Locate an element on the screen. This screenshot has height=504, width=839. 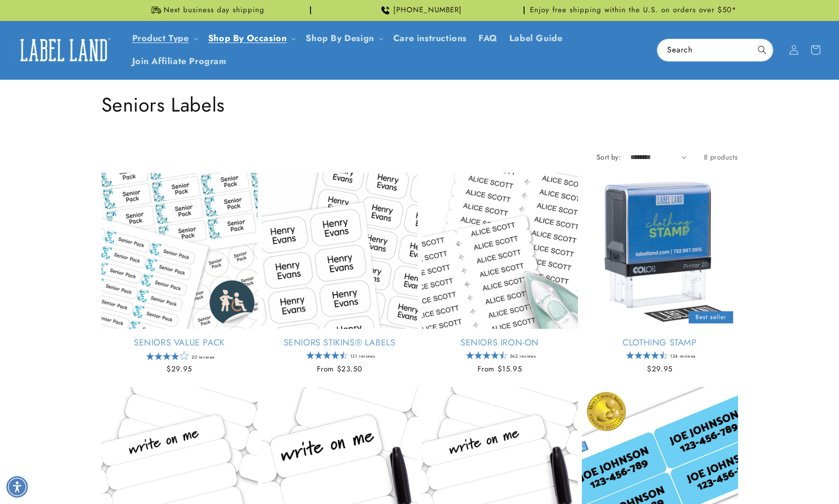
img: Label Land is located at coordinates (64, 50).